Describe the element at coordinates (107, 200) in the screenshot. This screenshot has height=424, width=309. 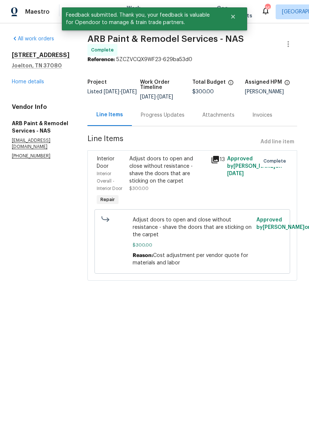
I see `span: Repair` at that location.